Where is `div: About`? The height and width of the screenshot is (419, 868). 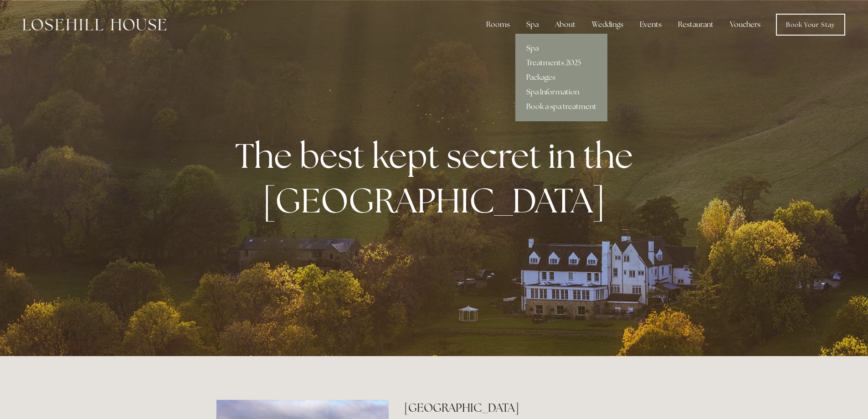
div: About is located at coordinates (565, 25).